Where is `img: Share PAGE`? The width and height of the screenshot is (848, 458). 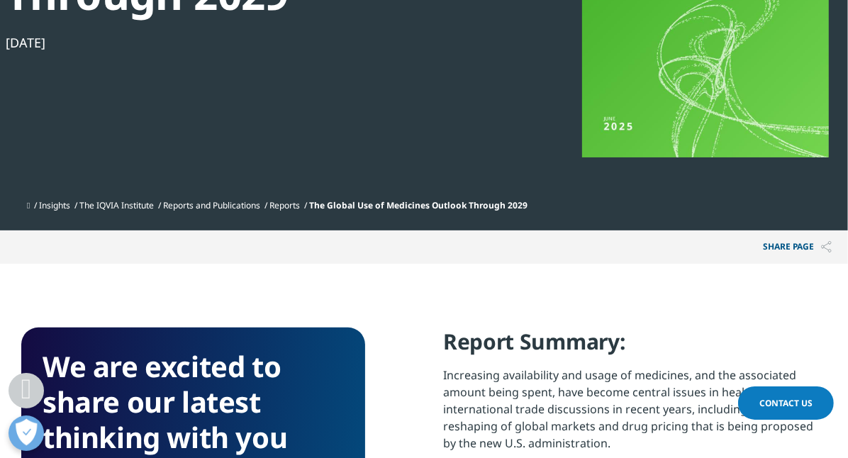 img: Share PAGE is located at coordinates (826, 247).